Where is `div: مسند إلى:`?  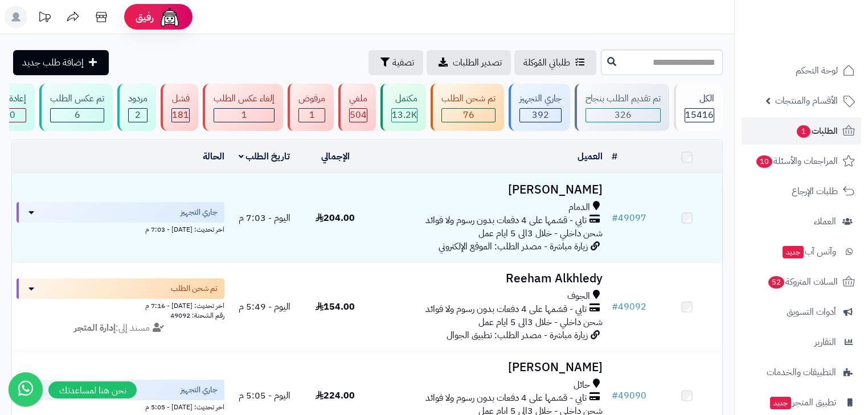
div: مسند إلى: is located at coordinates (120, 328).